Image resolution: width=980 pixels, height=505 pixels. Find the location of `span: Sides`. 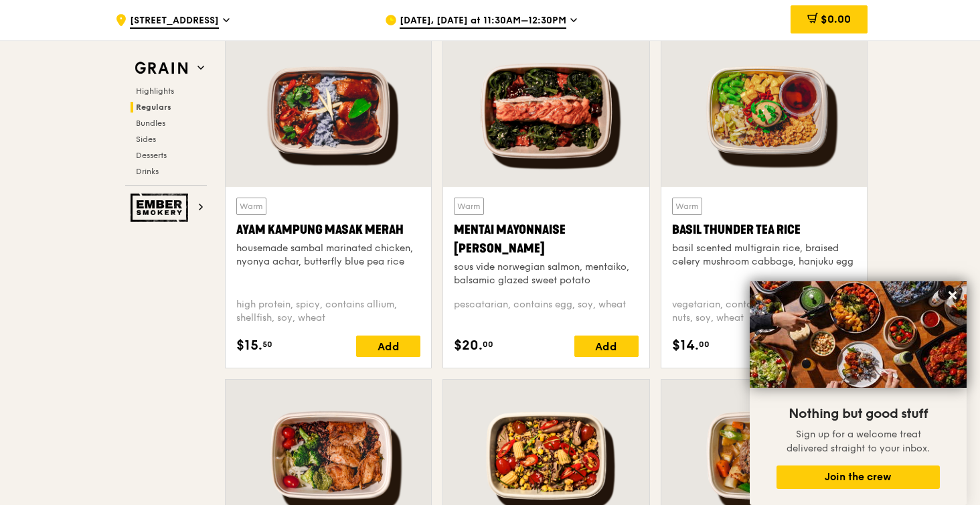

span: Sides is located at coordinates (146, 139).